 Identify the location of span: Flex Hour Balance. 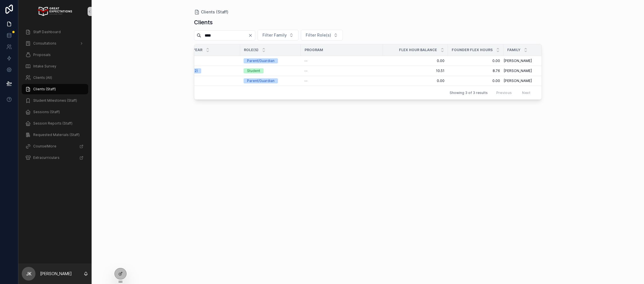
(418, 50).